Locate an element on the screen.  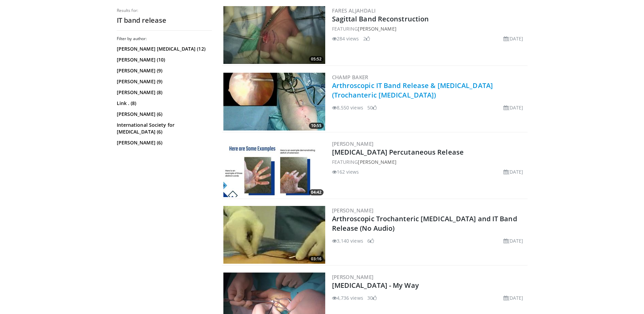
a: Champ Baker is located at coordinates (350, 77).